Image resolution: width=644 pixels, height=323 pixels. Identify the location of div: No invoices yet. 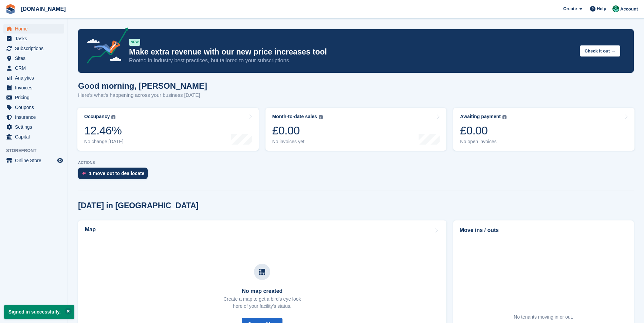
(297, 142).